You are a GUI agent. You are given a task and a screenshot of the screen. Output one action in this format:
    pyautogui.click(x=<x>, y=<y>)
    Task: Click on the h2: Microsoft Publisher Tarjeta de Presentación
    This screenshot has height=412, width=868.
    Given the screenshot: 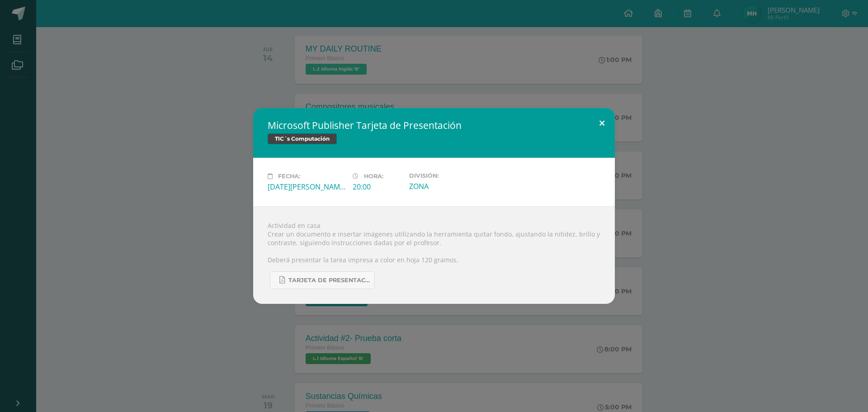 What is the action you would take?
    pyautogui.click(x=434, y=126)
    